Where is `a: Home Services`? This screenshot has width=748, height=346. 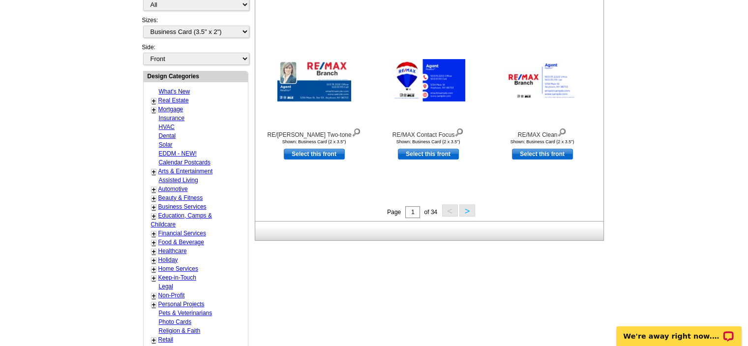
a: Home Services is located at coordinates (178, 268).